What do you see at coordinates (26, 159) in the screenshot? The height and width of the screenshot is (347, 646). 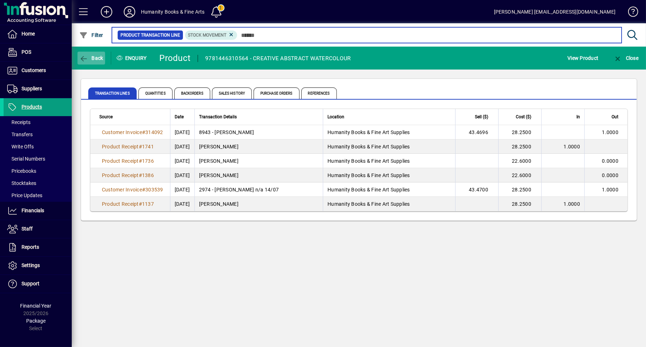 I see `span: Serial Numbers` at bounding box center [26, 159].